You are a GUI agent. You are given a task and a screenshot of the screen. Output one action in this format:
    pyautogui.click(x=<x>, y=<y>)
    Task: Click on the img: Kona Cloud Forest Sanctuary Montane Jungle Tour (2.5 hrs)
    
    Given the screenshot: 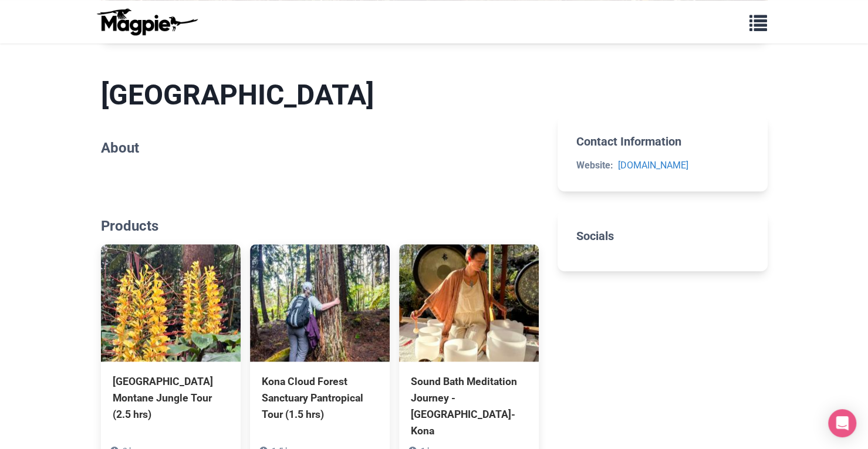 What is the action you would take?
    pyautogui.click(x=171, y=303)
    